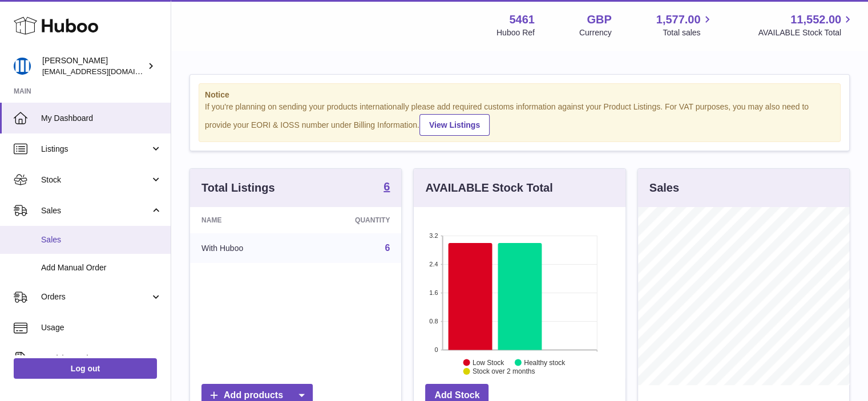 The image size is (868, 401). I want to click on a: View Listings, so click(454, 125).